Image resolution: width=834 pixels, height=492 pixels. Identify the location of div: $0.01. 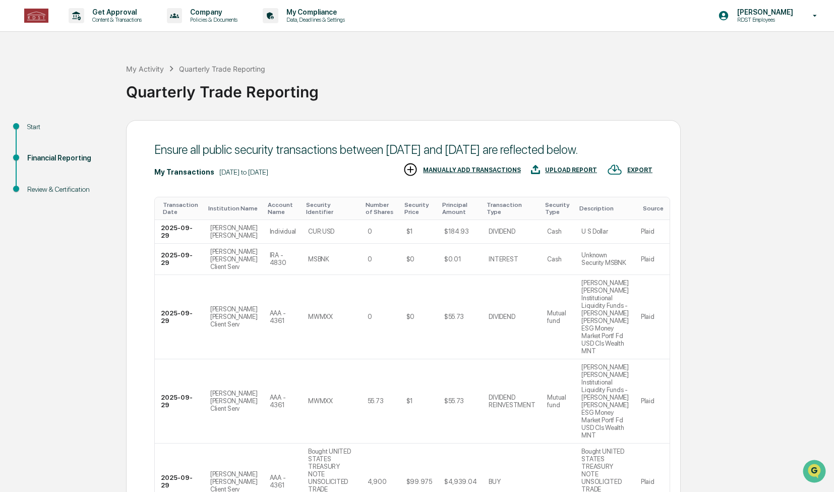
(453, 259).